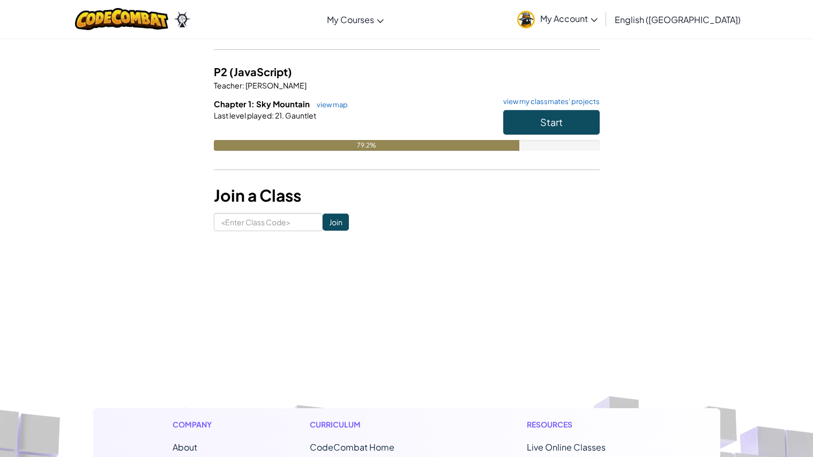  I want to click on button: Start, so click(551, 122).